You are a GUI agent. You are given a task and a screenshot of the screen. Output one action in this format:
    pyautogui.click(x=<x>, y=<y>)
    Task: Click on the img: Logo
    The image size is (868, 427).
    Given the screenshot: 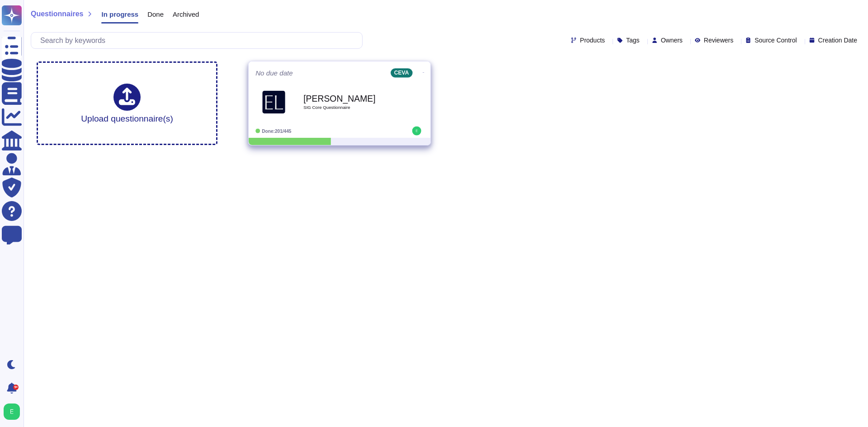 What is the action you would take?
    pyautogui.click(x=274, y=102)
    